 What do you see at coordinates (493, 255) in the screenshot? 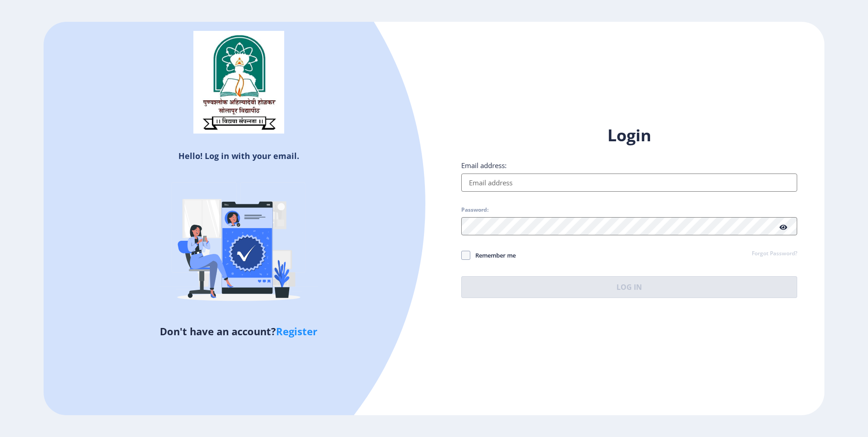
I see `span: Remember me` at bounding box center [493, 255].